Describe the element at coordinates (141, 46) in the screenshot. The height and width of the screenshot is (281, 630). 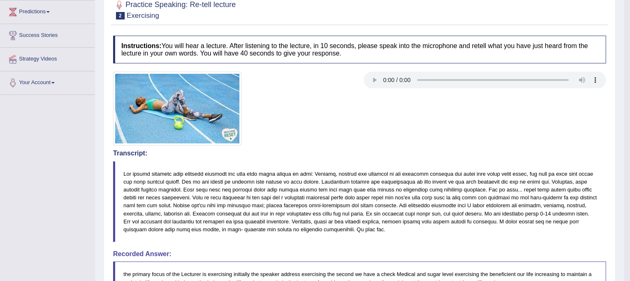
I see `b: Instructions:` at that location.